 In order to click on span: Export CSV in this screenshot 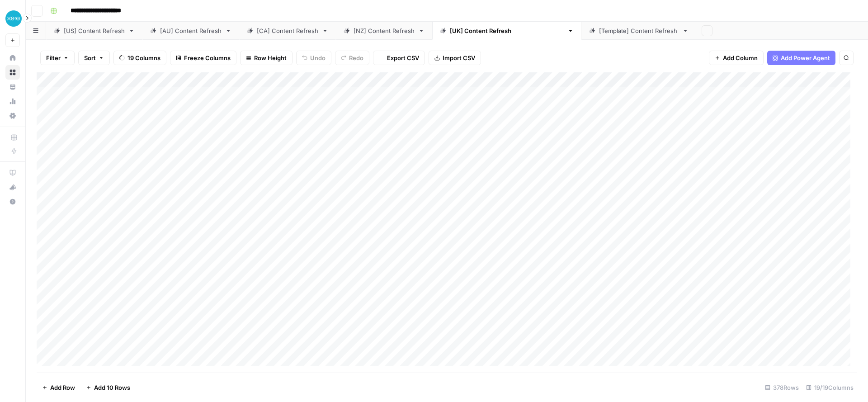, I will do `click(403, 58)`.